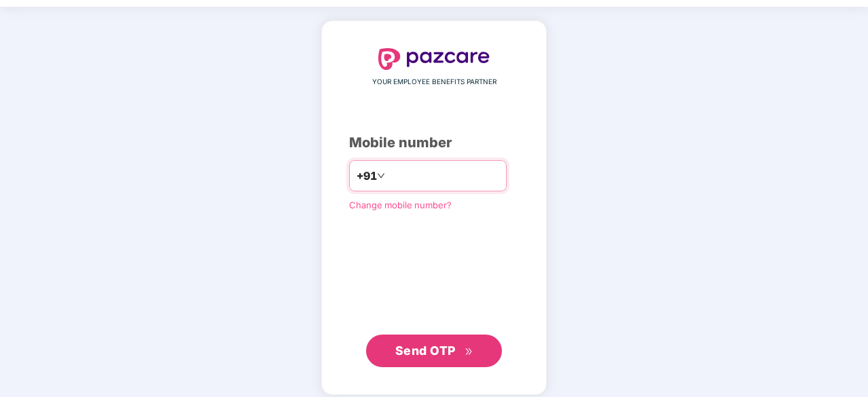 The width and height of the screenshot is (868, 397). What do you see at coordinates (434, 59) in the screenshot?
I see `img: logo` at bounding box center [434, 59].